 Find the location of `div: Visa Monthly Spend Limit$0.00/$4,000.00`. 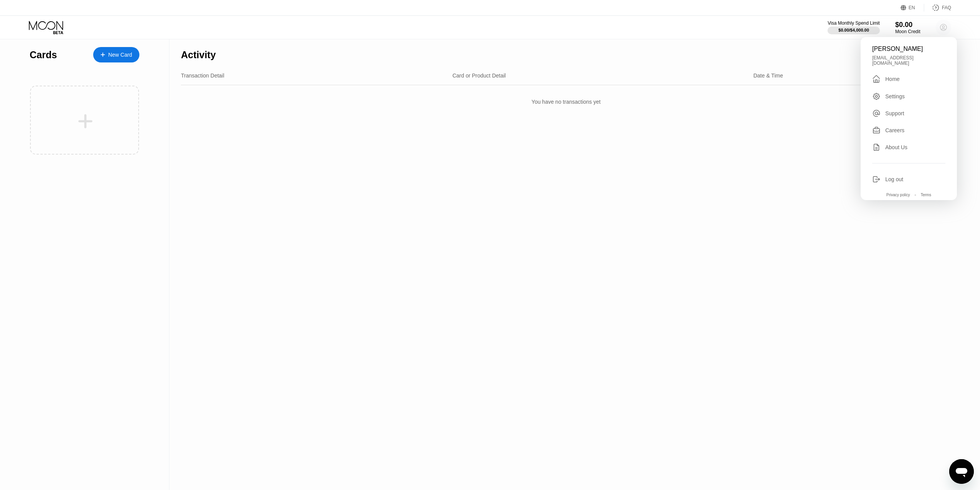

div: Visa Monthly Spend Limit$0.00/$4,000.00 is located at coordinates (853, 27).